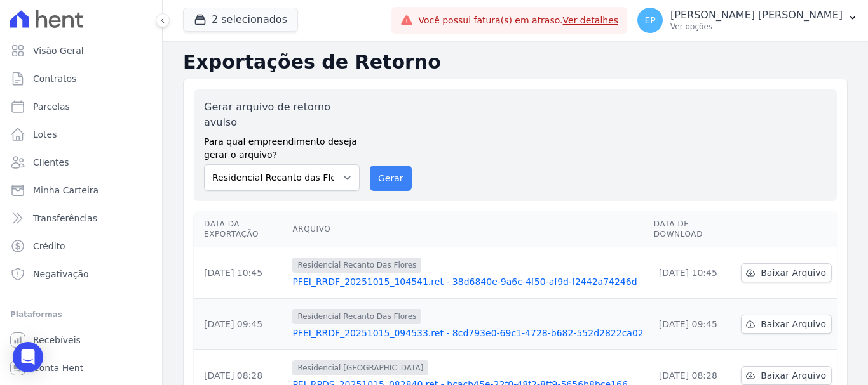 Image resolution: width=868 pixels, height=385 pixels. Describe the element at coordinates (467, 282) in the screenshot. I see `a: PFEI_RRDF_20251015_104541.ret - 38d6840e-9a6c-4f50-af9d-f2442a74246d` at that location.